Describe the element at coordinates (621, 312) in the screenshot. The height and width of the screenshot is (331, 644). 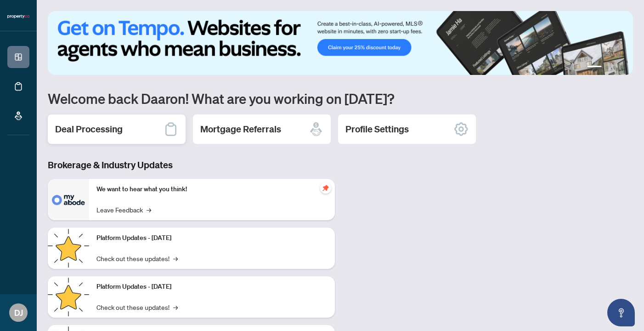
I see `button: Open asap` at that location.